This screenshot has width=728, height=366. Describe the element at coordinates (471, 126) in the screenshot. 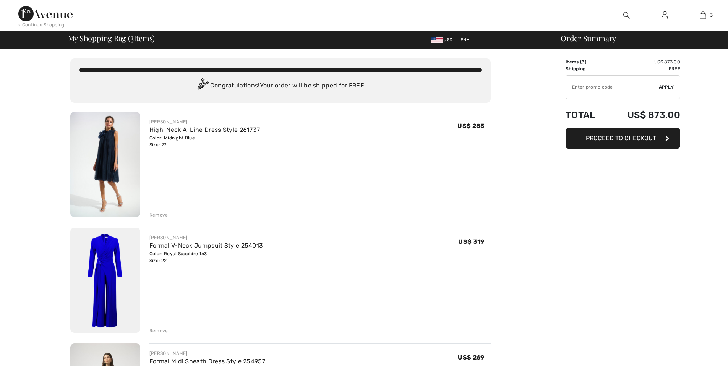

I see `span: US$ 285` at that location.